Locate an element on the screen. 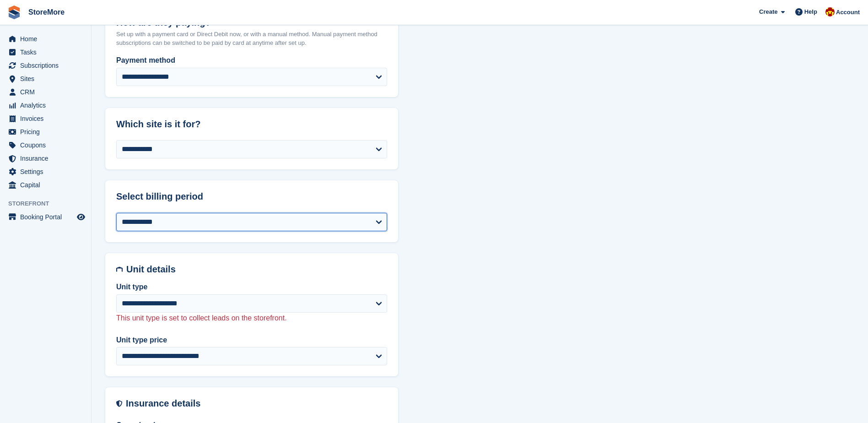 The height and width of the screenshot is (423, 868). span: Storefront is located at coordinates (49, 204).